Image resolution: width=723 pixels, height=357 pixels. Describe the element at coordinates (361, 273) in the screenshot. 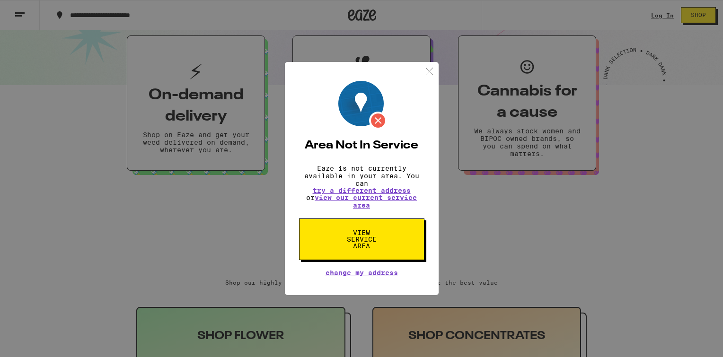

I see `button: Change My Address` at that location.